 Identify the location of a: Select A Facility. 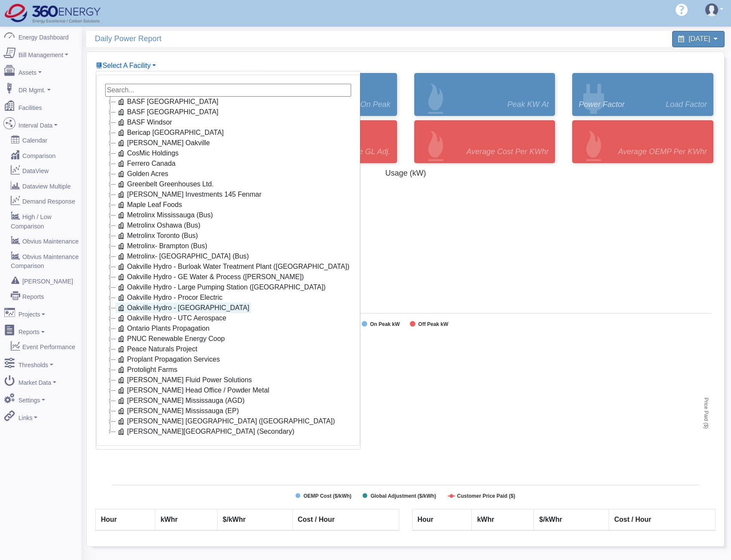
(125, 65).